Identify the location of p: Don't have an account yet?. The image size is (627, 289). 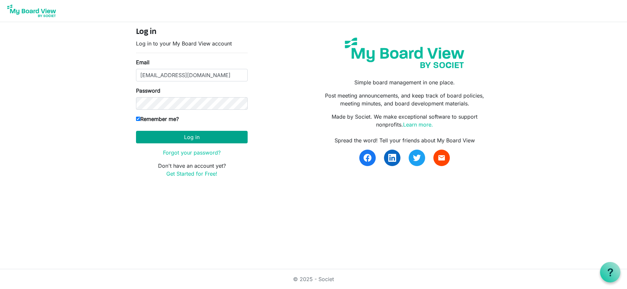
(192, 170).